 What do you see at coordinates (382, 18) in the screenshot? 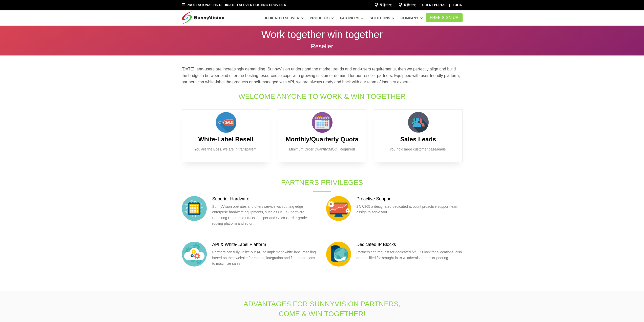
I see `a: Solutions` at bounding box center [382, 18].